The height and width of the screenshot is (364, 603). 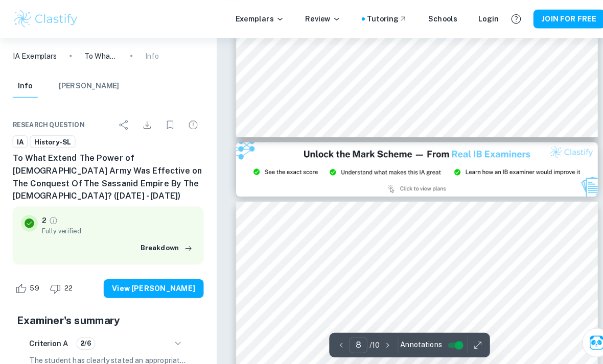 What do you see at coordinates (20, 139) in the screenshot?
I see `span: IA` at bounding box center [20, 139].